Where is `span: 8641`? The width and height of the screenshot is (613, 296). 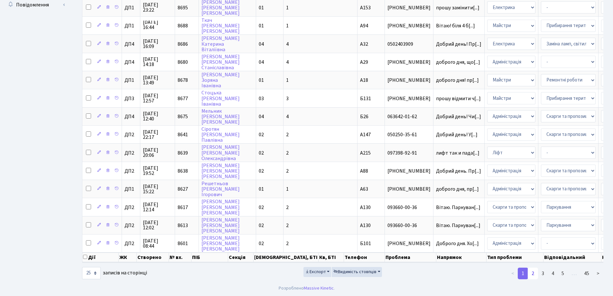
span: 8641 is located at coordinates (183, 134).